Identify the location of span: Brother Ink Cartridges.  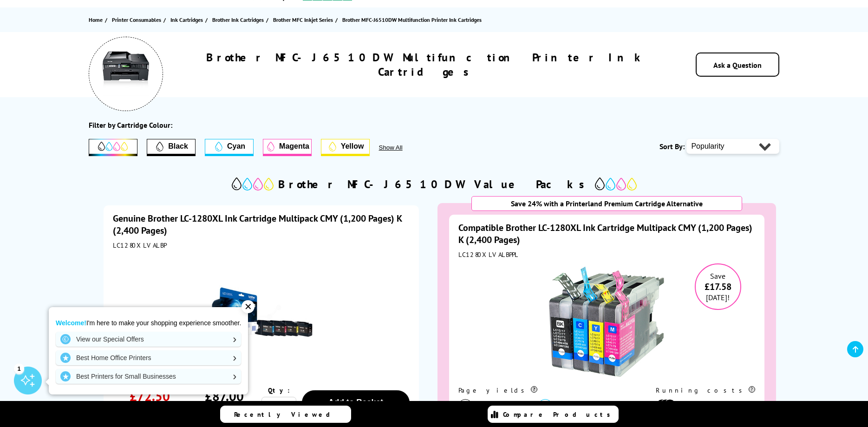
(237, 20).